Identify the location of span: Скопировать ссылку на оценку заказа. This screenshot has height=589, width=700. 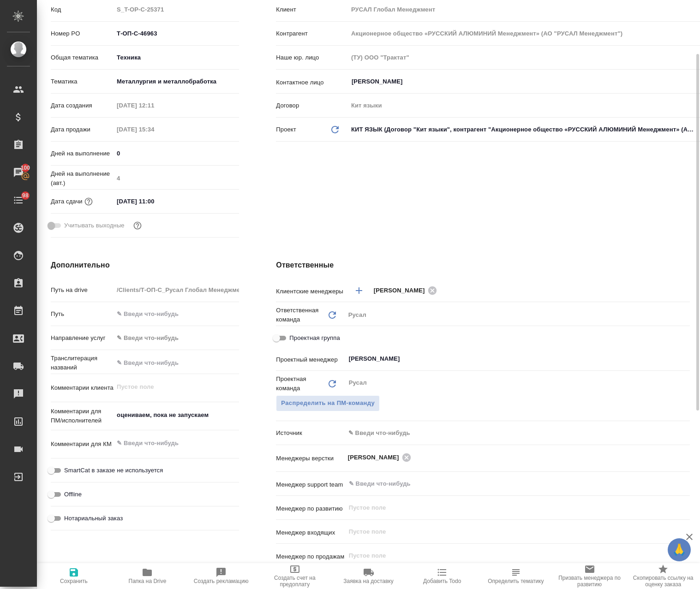
(663, 581).